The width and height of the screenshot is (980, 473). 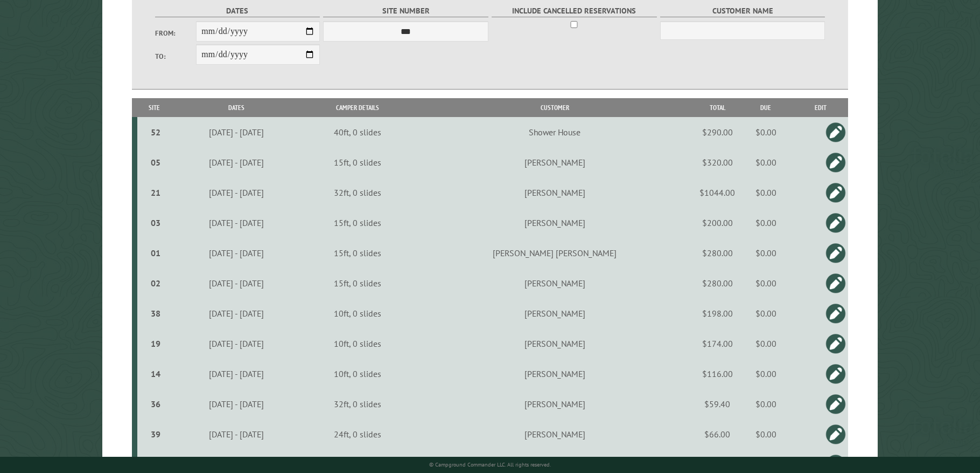 I want to click on div: 21, so click(x=156, y=192).